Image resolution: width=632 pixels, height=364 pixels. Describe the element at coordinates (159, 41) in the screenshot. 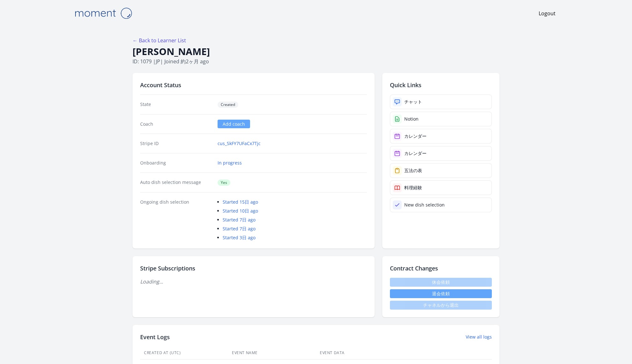

I see `a: ← Back to Learner List` at that location.